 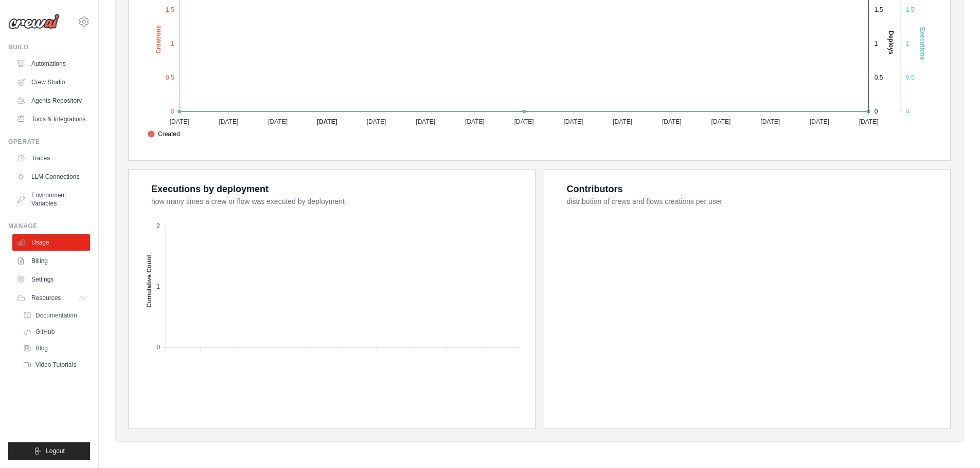 I want to click on div: Contributors, so click(x=594, y=189).